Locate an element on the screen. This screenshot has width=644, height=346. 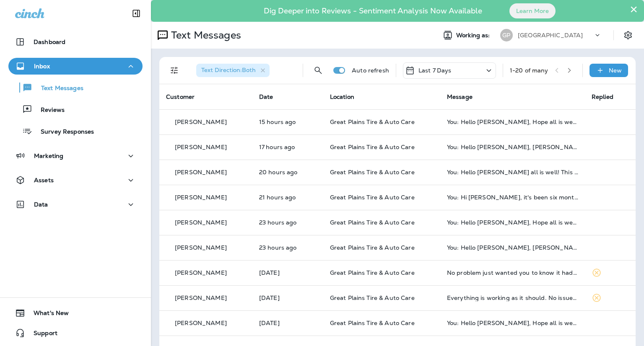
p: Sep 25, 2025 04:30 PM is located at coordinates (288, 323).